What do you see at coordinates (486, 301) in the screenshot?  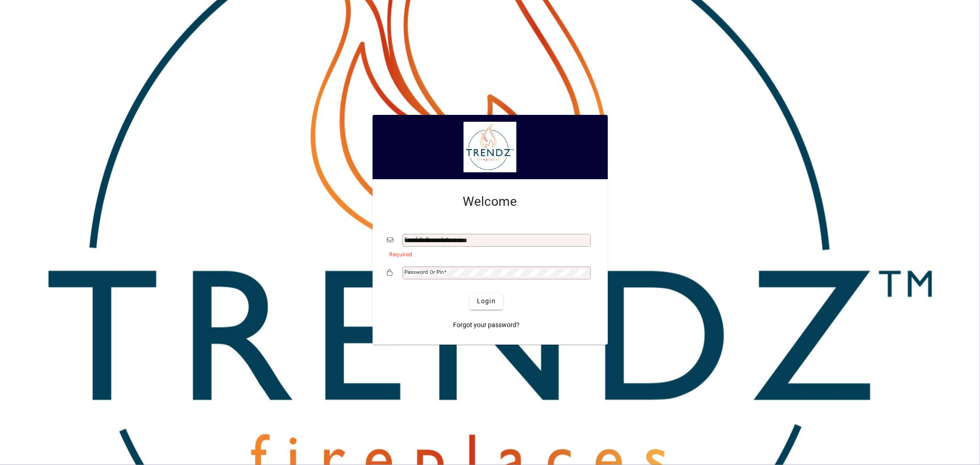 I see `span: Login` at bounding box center [486, 301].